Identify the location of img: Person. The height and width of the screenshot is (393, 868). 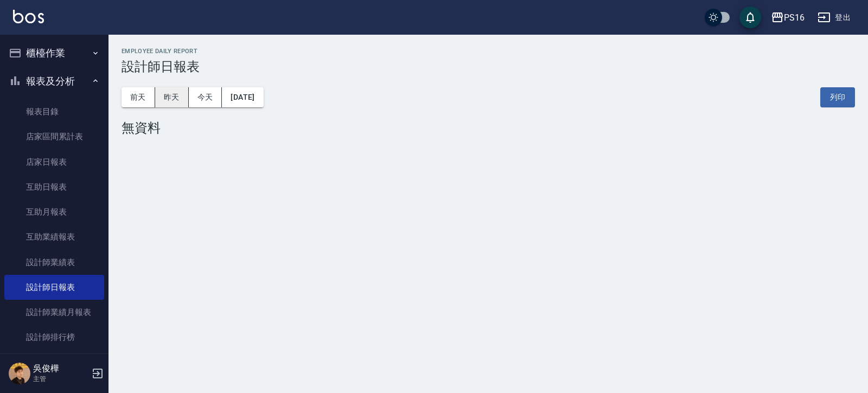
(20, 373).